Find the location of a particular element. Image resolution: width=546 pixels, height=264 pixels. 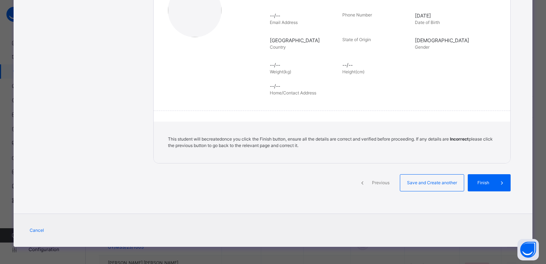

span: State of Origin is located at coordinates (356, 39).